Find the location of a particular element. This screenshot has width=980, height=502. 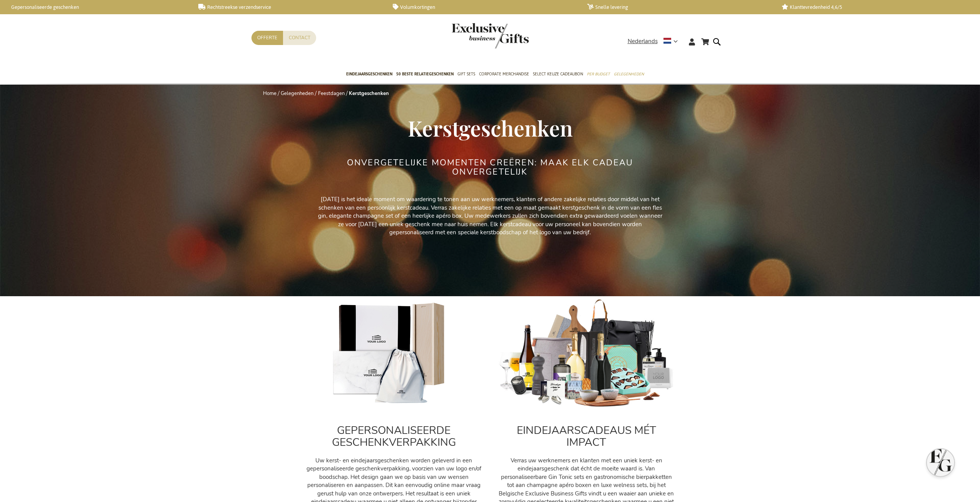

span: Per Budget is located at coordinates (598, 74).